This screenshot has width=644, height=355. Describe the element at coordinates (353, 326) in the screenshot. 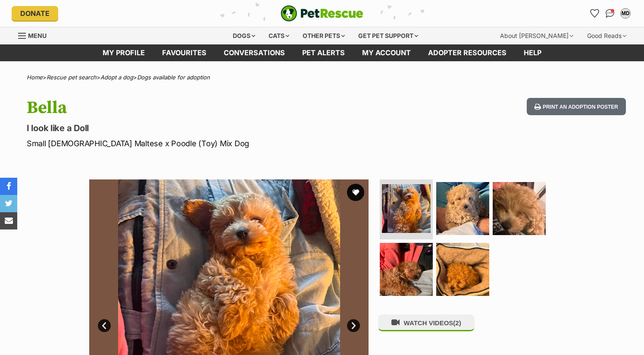

I see `a: Next` at that location.